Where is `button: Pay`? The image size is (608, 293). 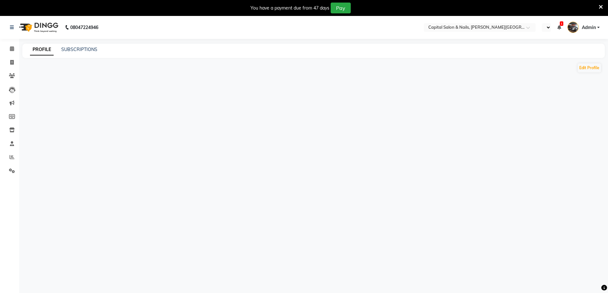
button: Pay is located at coordinates (340, 8).